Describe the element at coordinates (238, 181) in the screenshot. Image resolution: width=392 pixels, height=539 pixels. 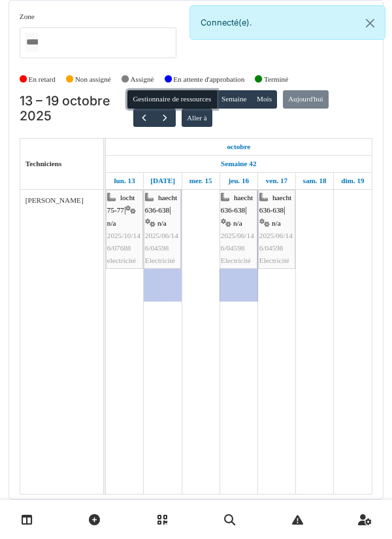
I see `a: 16 octobre 2025` at that location.